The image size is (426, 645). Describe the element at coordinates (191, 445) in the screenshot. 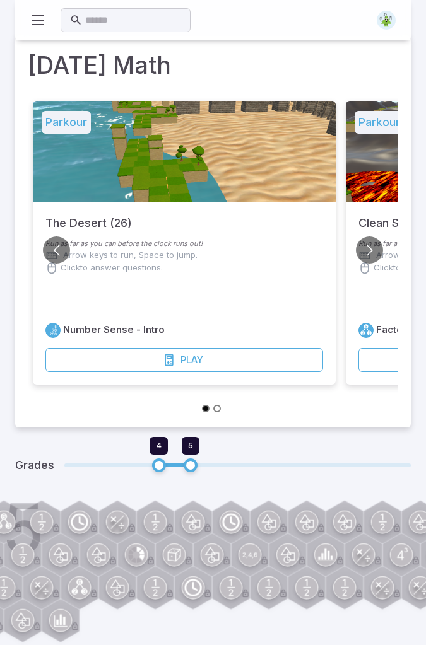

I see `span: 5` at that location.